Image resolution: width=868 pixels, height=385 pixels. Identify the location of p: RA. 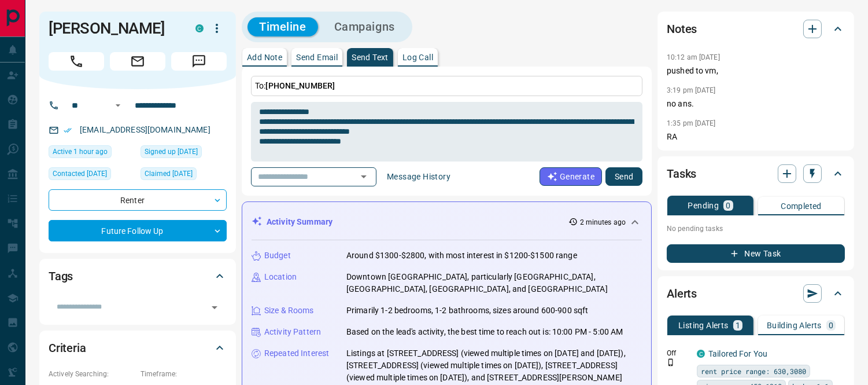
(756, 137).